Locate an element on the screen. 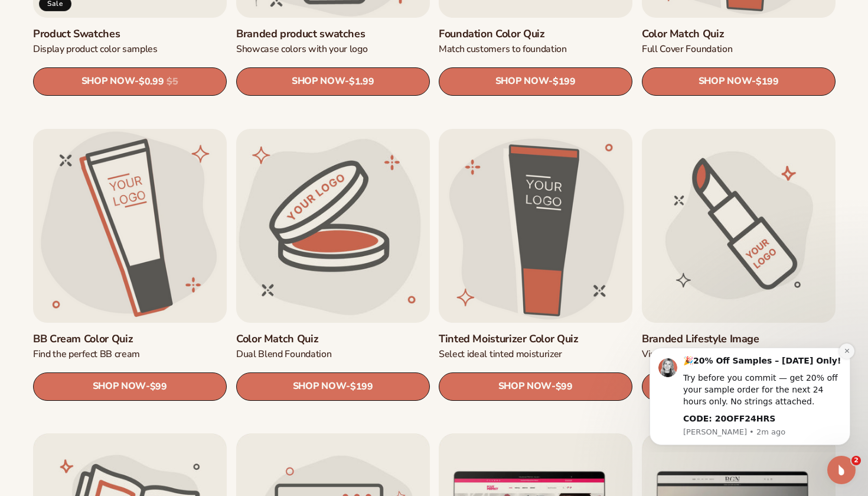 The width and height of the screenshot is (868, 496). span: $0.99 is located at coordinates (151, 82).